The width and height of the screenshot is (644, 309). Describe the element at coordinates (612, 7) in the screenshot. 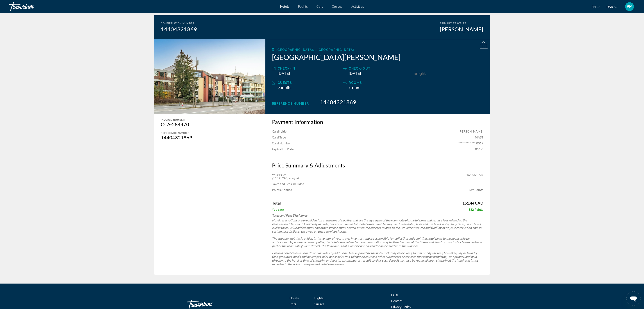

I see `button: Change currency` at that location.